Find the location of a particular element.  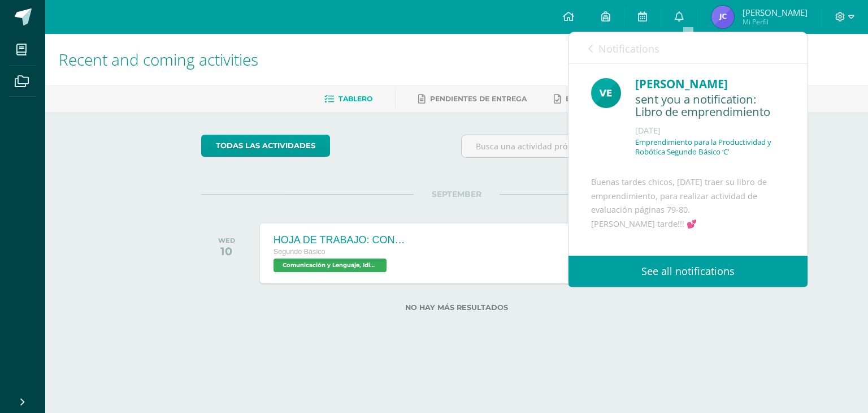

span: SEPTEMBER is located at coordinates (457, 194).